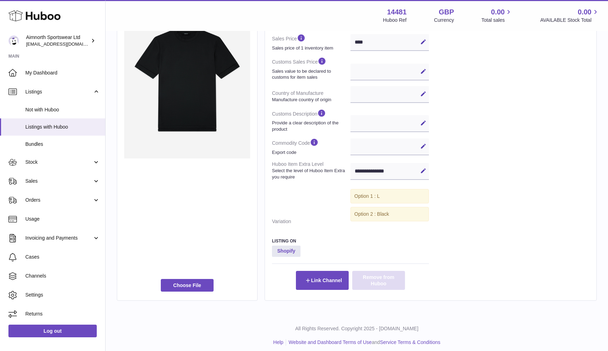 The image size is (608, 351). I want to click on strong: Manufacture country of origin, so click(310, 100).